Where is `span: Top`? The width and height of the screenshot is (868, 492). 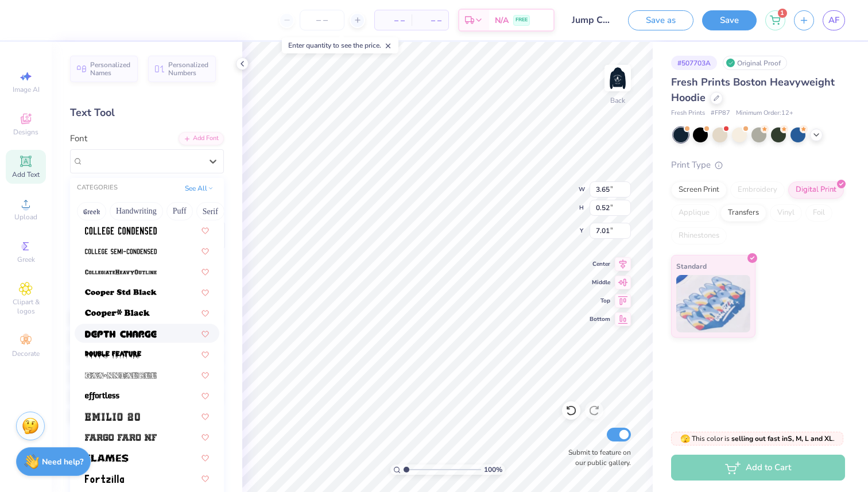
span: Top is located at coordinates (600, 301).